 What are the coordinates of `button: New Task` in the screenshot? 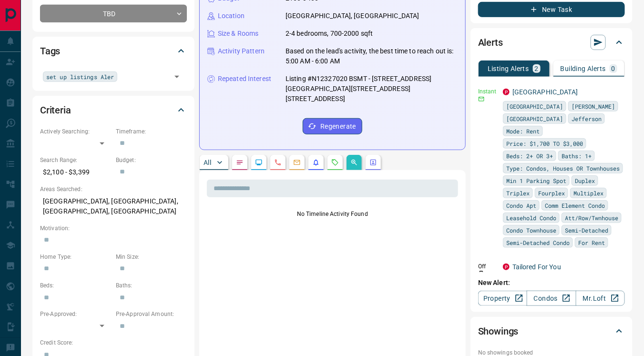 It's located at (551, 9).